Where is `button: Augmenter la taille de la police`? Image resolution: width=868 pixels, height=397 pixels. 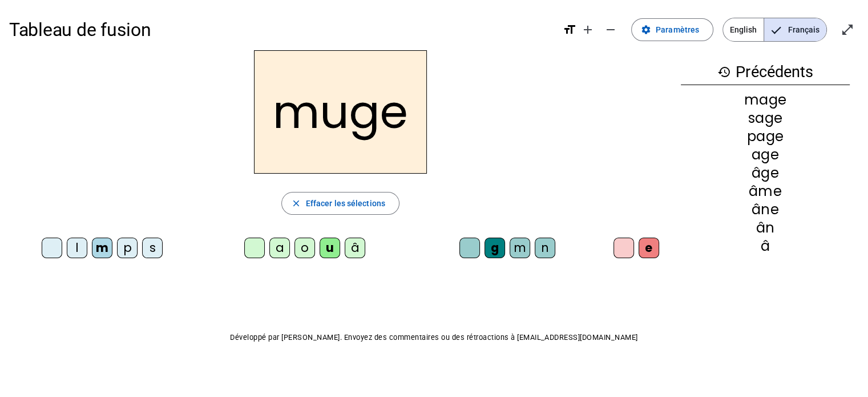 button: Augmenter la taille de la police is located at coordinates (587, 30).